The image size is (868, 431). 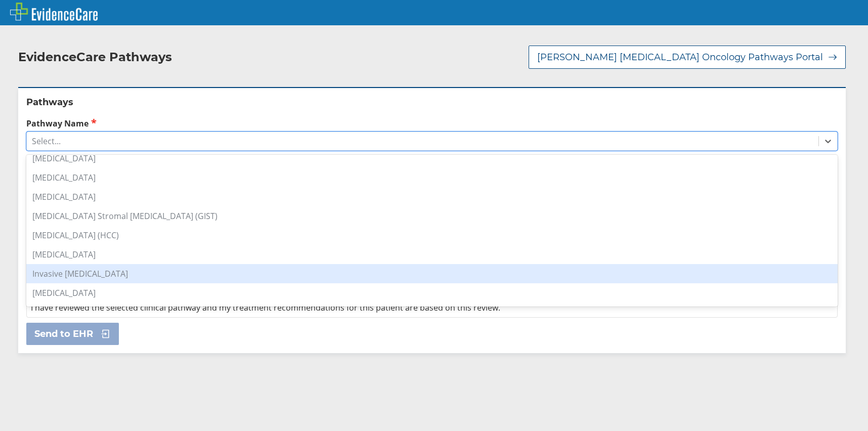 What do you see at coordinates (72, 334) in the screenshot?
I see `button: Send to EHR` at bounding box center [72, 334].